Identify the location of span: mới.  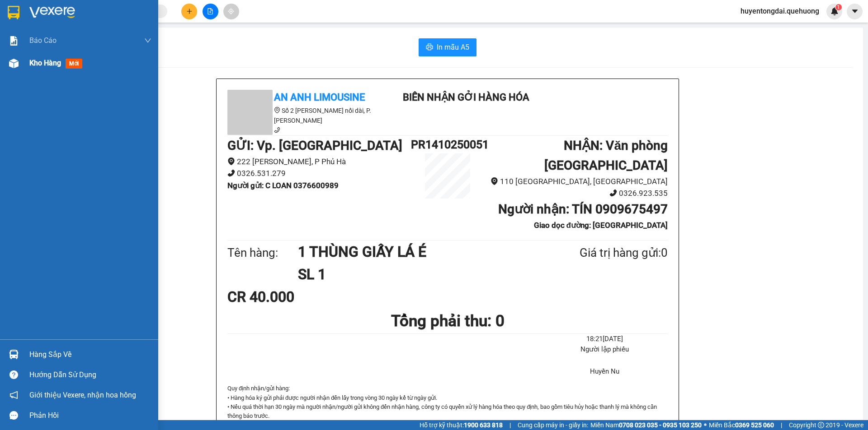
(74, 64).